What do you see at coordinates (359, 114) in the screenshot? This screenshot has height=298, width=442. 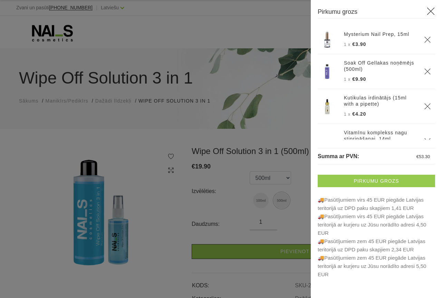 I see `span: €4.20` at bounding box center [359, 114].